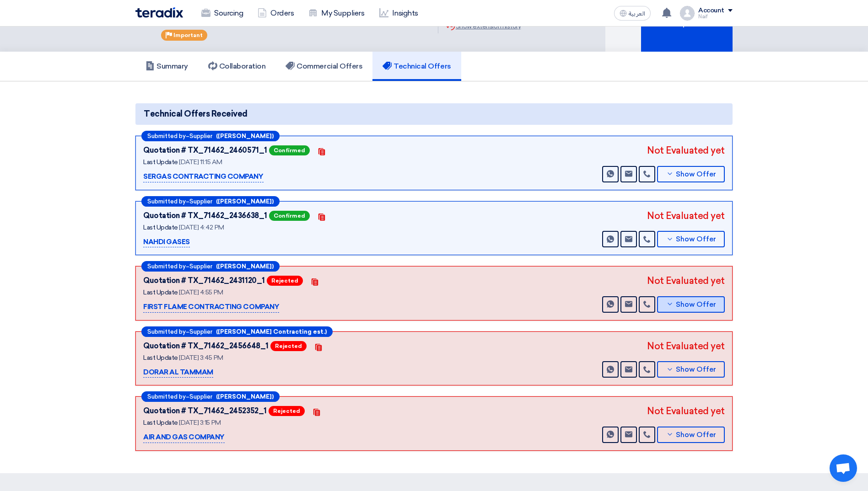 This screenshot has width=868, height=491. What do you see at coordinates (237, 66) in the screenshot?
I see `a: Collaboration` at bounding box center [237, 66].